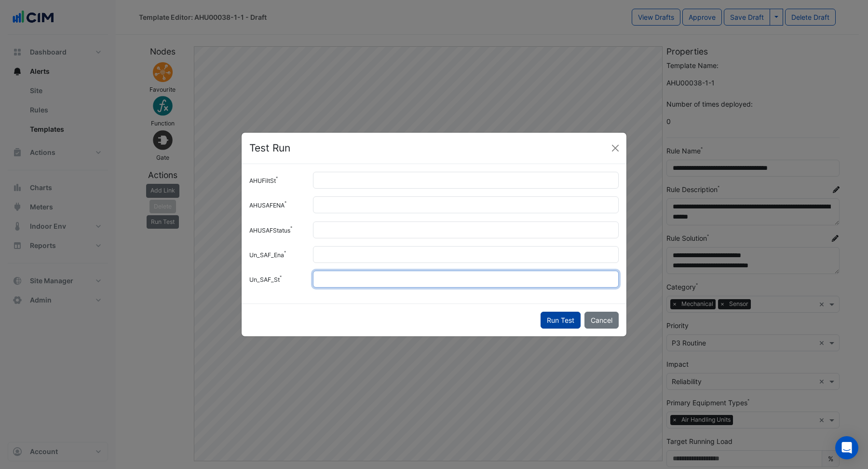  I want to click on div: Open Intercom Messenger, so click(847, 448).